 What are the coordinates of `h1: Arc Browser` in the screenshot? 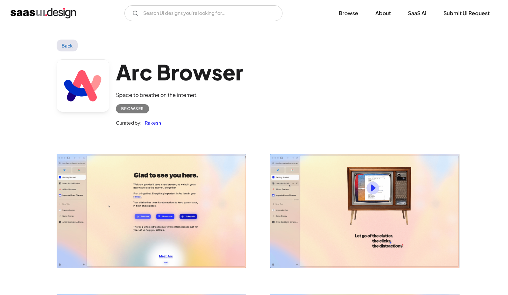 It's located at (180, 72).